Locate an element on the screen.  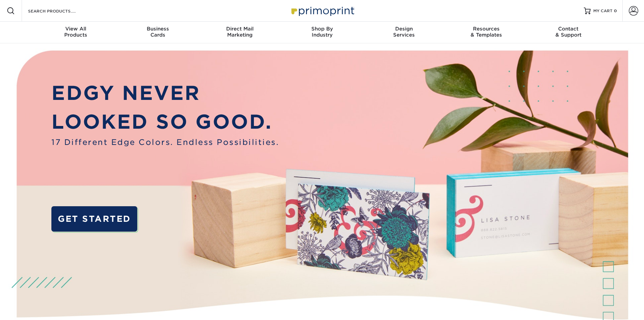
span: Shop By is located at coordinates (322, 29).